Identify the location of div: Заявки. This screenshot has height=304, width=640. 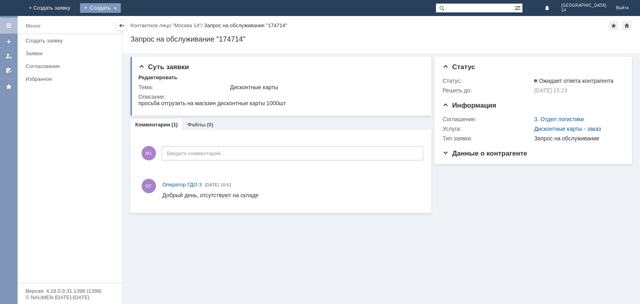
(71, 53).